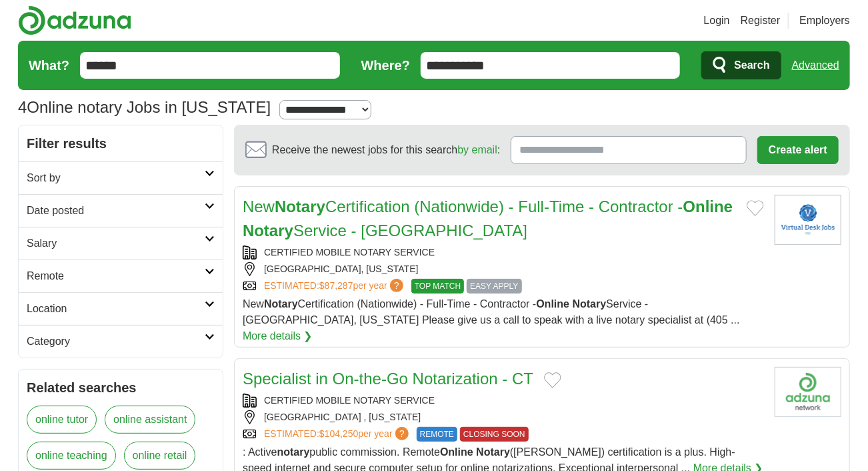 The height and width of the screenshot is (471, 868). Describe the element at coordinates (61, 419) in the screenshot. I see `a: online tutor` at that location.